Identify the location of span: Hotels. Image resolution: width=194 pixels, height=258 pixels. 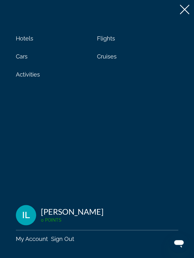
(24, 38).